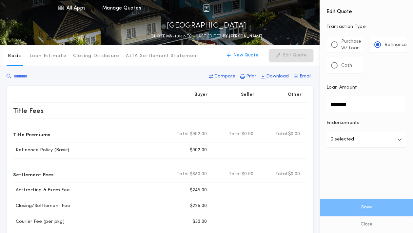 The height and width of the screenshot is (233, 413). Describe the element at coordinates (96, 56) in the screenshot. I see `p: Closing Disclosure` at that location.